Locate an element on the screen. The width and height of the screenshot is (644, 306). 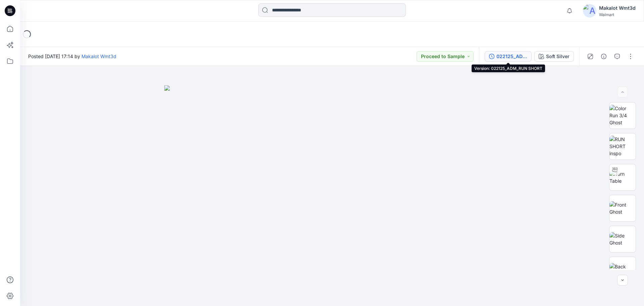
img: Front Ghost is located at coordinates (622, 208).